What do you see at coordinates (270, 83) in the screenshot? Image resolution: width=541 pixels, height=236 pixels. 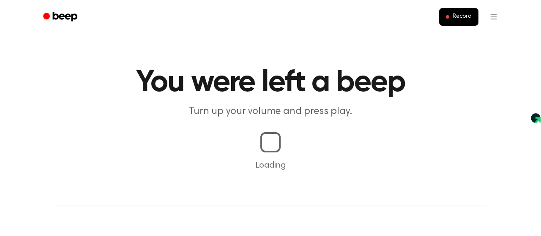 I see `h1: You were left a beep` at bounding box center [270, 83].